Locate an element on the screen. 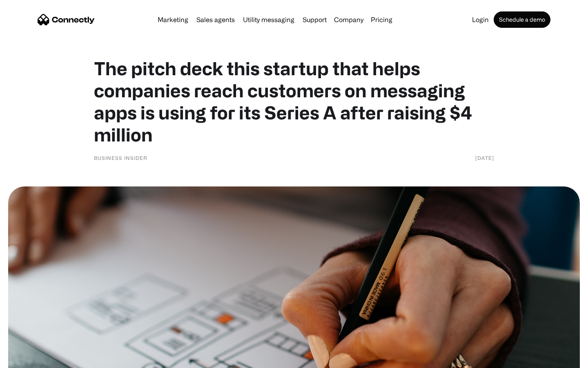  div: Company is located at coordinates (349, 20).